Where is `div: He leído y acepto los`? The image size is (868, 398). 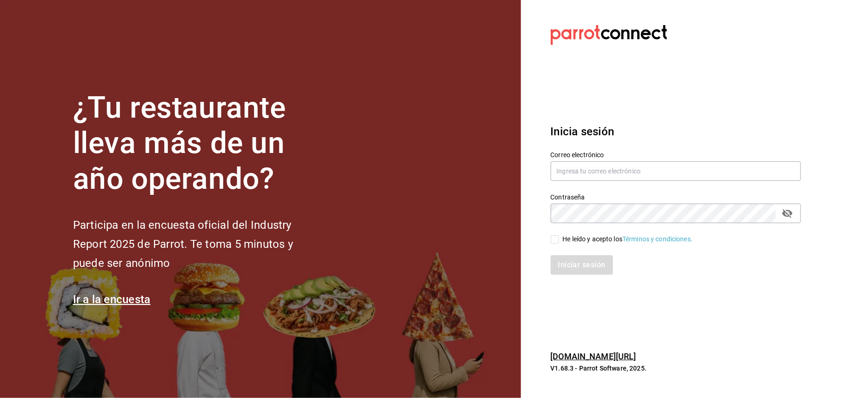 div: He leído y acepto los is located at coordinates (628, 239).